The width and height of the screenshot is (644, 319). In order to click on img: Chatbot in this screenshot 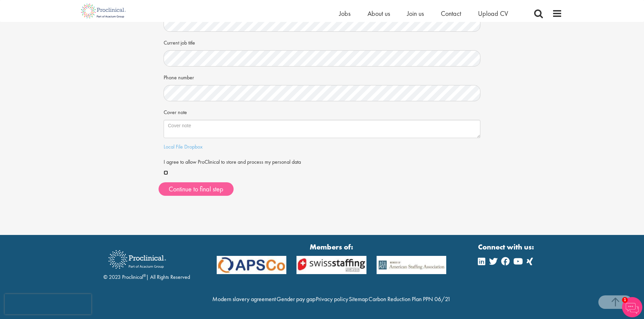, I will do `click(632, 307)`.